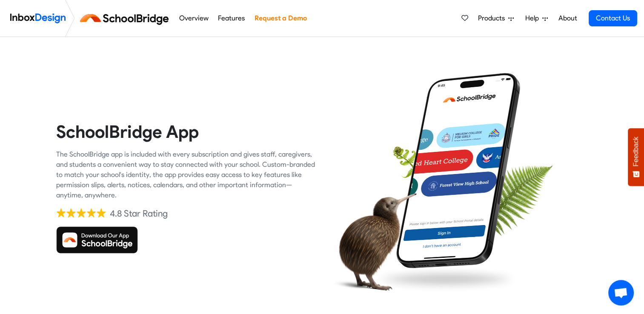  I want to click on div: The SchoolBridge app is included with every subscription and gives staff, caregivers, and student..., so click(186, 175).